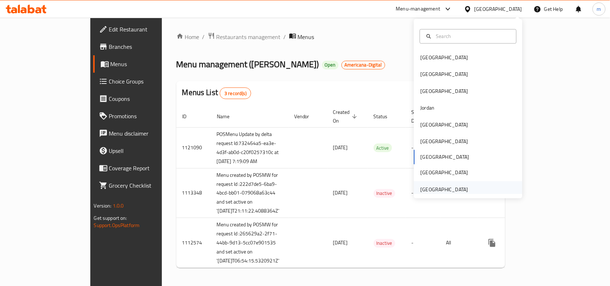  What do you see at coordinates (143, 133) in the screenshot?
I see `a: Menu disclaimer` at bounding box center [143, 133].